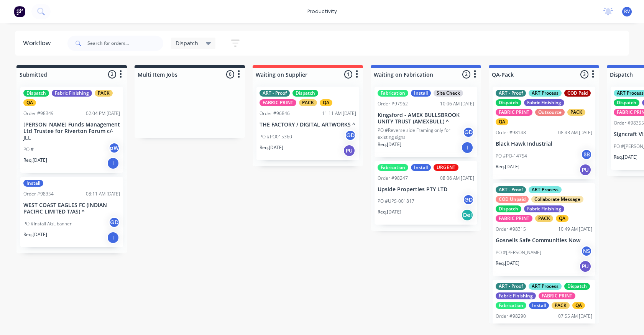 Image resolution: width=644 pixels, height=335 pixels. What do you see at coordinates (544, 144) in the screenshot?
I see `p: Black Hawk Industrial` at bounding box center [544, 144].